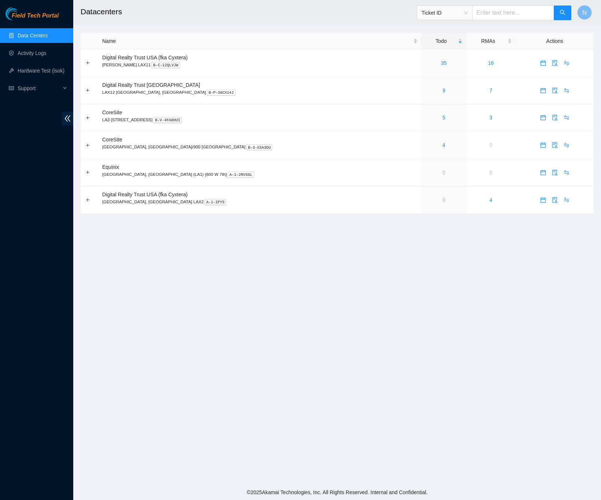  I want to click on input: Enter text here..., so click(513, 13).